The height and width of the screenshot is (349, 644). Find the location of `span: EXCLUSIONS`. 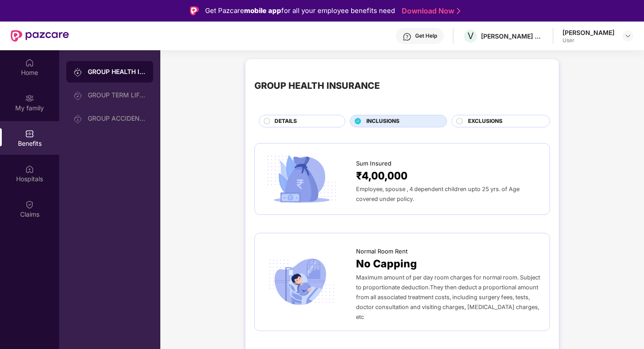

span: EXCLUSIONS is located at coordinates (485, 121).